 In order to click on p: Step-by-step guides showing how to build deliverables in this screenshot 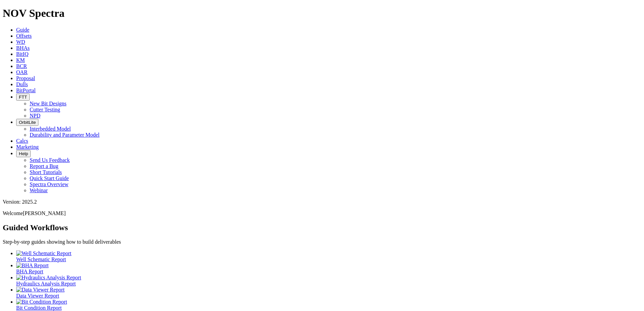, I will do `click(322, 242)`.